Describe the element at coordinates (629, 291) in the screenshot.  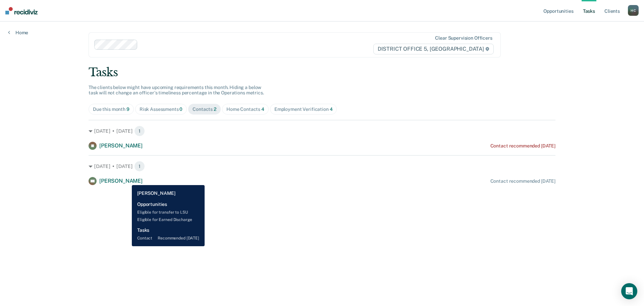
I see `div: Open Intercom Messenger` at that location.